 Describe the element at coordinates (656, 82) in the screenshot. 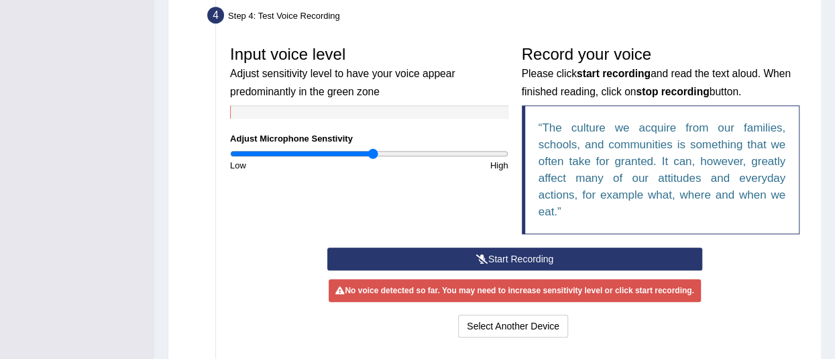

I see `small: Please click and read the text aloud. When finished reading, click on button.` at that location.